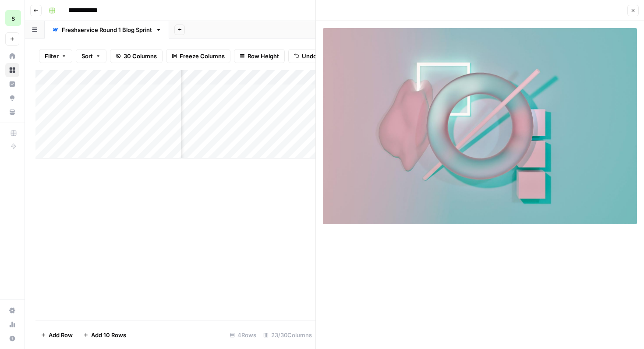 Image resolution: width=644 pixels, height=349 pixels. Describe the element at coordinates (91, 56) in the screenshot. I see `button: Sort` at that location.